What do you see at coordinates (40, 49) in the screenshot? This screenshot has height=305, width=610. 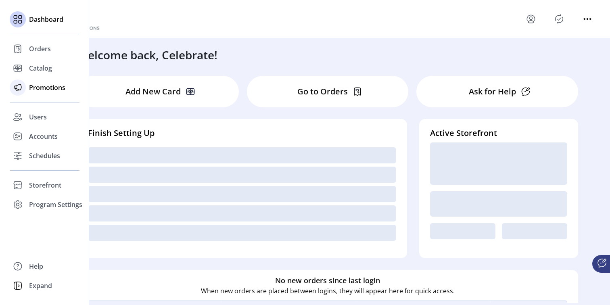 I see `span: Orders` at bounding box center [40, 49].